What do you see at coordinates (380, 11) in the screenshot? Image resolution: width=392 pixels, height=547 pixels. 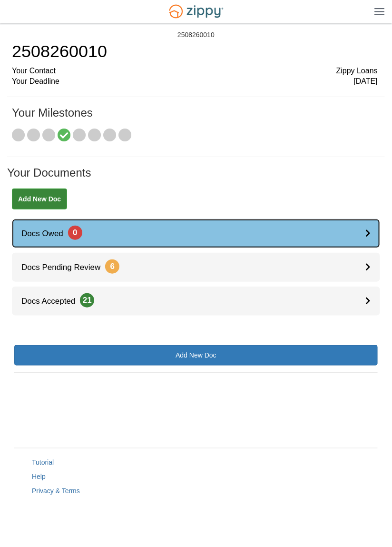 I see `img: Mobile Dropdown Menu` at bounding box center [380, 11].